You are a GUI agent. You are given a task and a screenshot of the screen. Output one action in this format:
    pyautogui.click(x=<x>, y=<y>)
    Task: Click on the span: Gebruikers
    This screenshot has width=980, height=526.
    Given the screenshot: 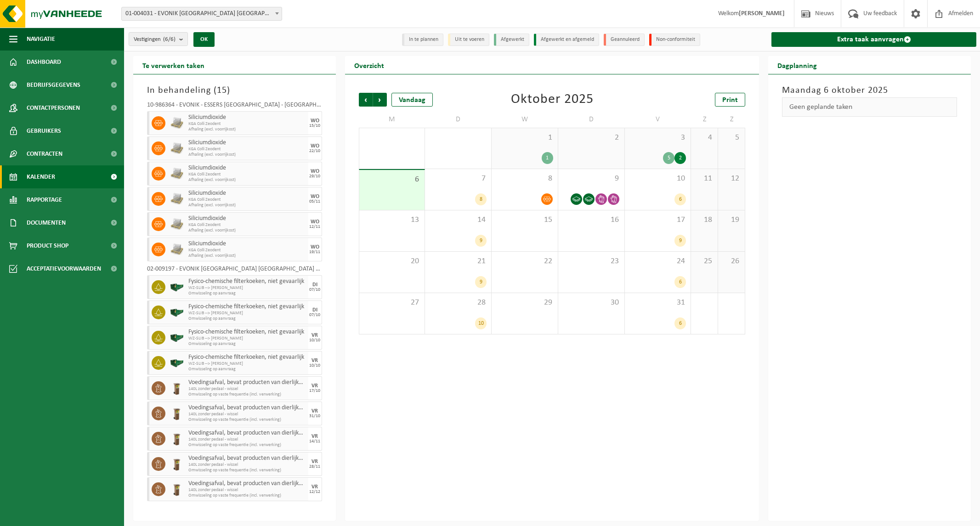 What is the action you would take?
    pyautogui.click(x=43, y=132)
    